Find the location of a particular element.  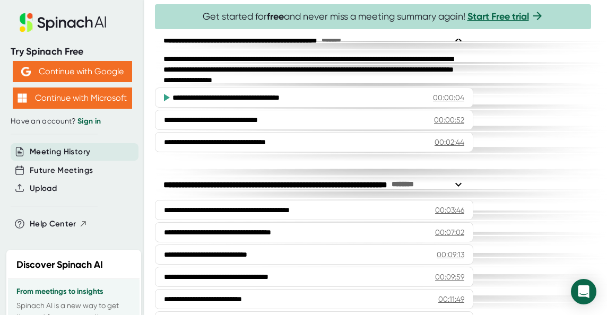

div: 00:07:02 is located at coordinates (450, 232).